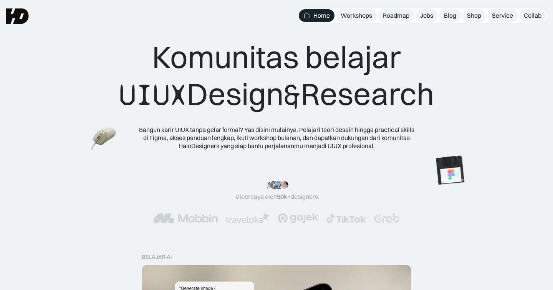 This screenshot has width=553, height=290. What do you see at coordinates (356, 15) in the screenshot?
I see `a: Workshops` at bounding box center [356, 15].